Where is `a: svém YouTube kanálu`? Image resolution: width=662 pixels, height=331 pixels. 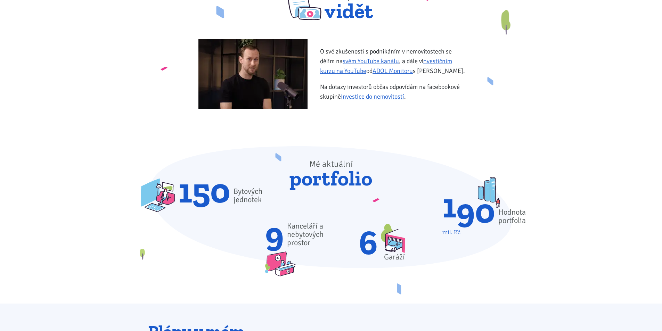 a: svém YouTube kanálu is located at coordinates (371, 61).